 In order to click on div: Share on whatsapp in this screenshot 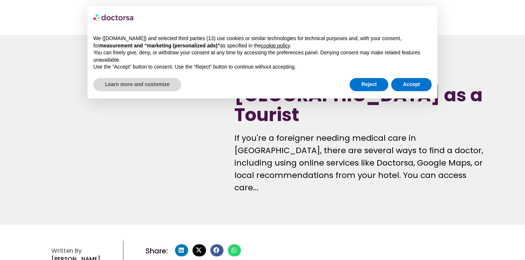, I will do `click(234, 250)`.